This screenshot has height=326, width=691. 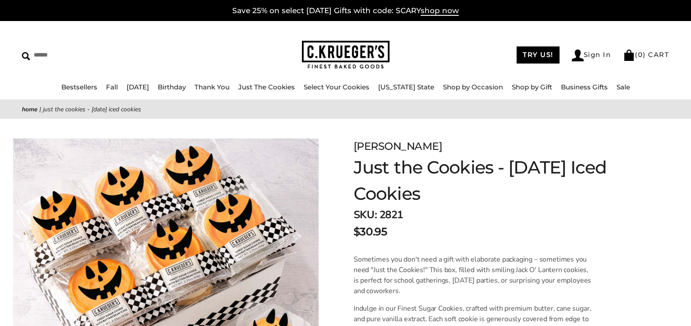 What do you see at coordinates (623, 87) in the screenshot?
I see `a: Sale` at bounding box center [623, 87].